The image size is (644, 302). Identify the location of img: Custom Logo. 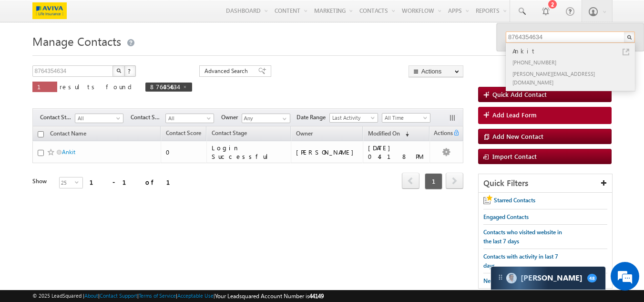
(49, 11).